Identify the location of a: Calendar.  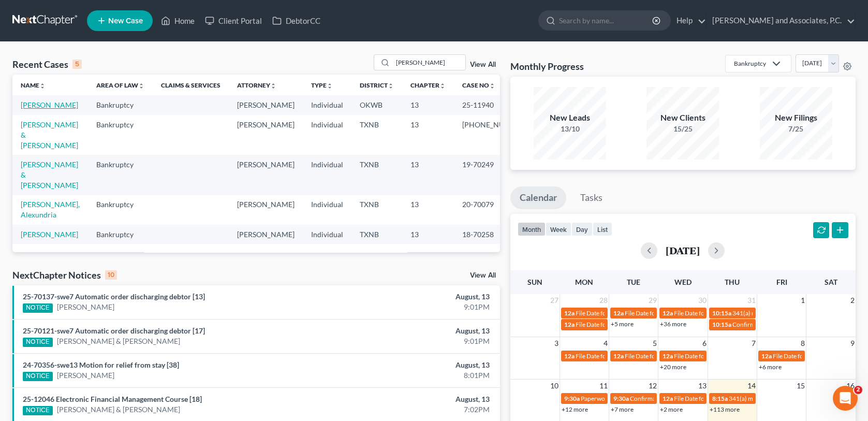
(538, 198).